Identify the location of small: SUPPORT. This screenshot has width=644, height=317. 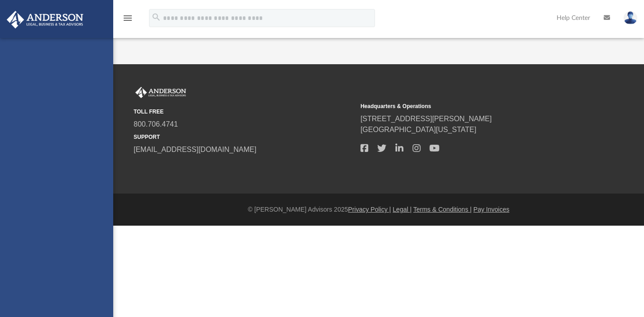
(243, 137).